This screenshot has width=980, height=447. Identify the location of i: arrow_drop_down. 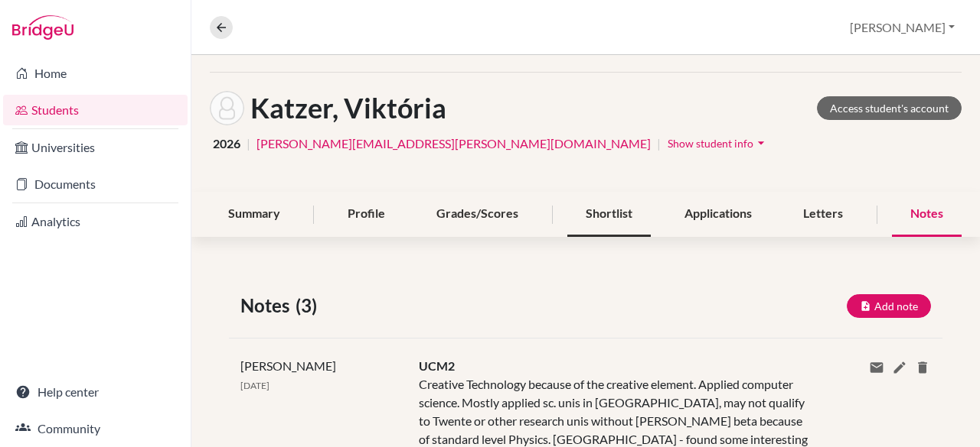
(761, 143).